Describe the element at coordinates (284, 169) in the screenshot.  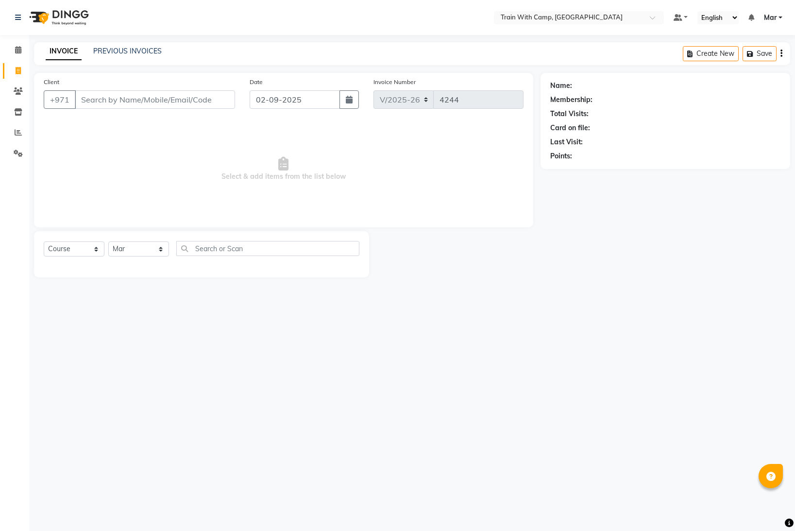
I see `span: Select & add items from the list below` at that location.